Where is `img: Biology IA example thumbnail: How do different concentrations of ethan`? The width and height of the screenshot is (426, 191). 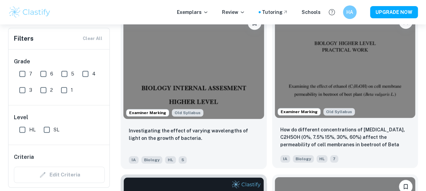 img: Biology IA example thumbnail: How do different concentrations of ethan is located at coordinates (345, 65).